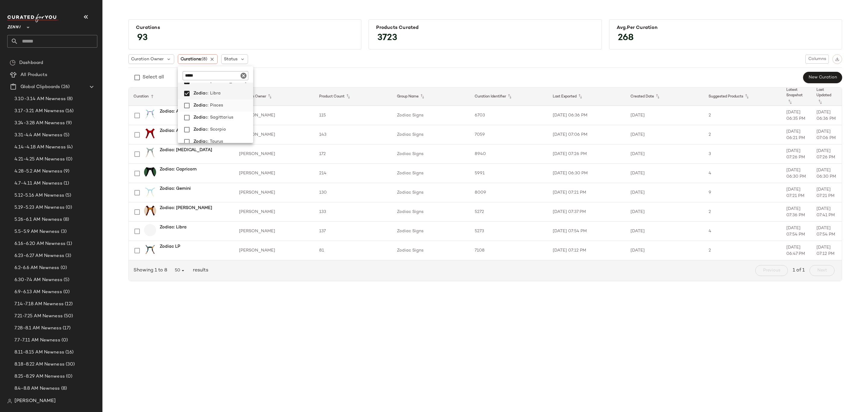 The height and width of the screenshot is (412, 868). I want to click on span: Curation Owner, so click(147, 59).